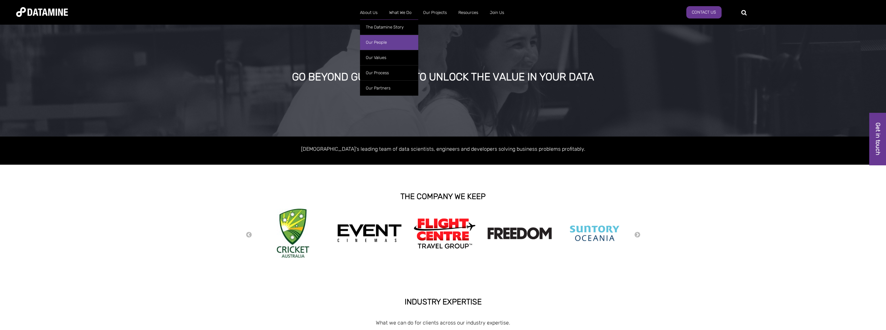  I want to click on img: Cricket Australia, so click(293, 233).